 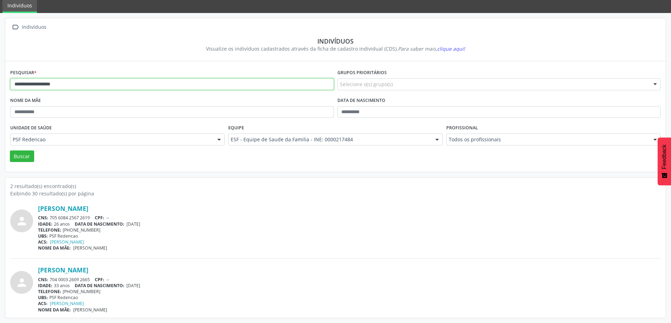 I want to click on label: Equipe, so click(x=236, y=128).